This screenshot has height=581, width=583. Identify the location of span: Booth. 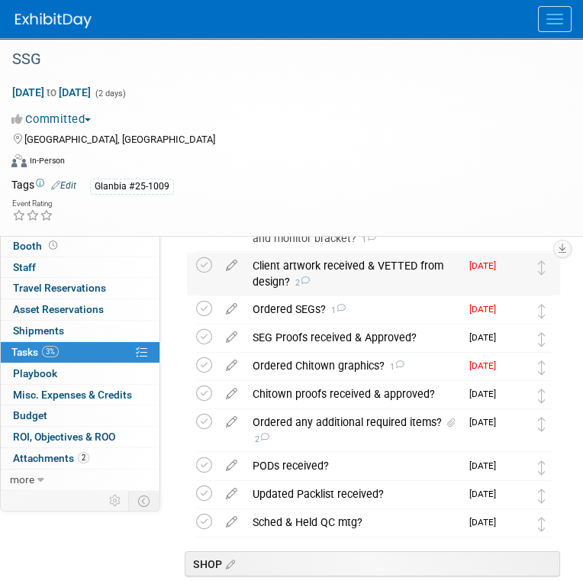
(37, 246).